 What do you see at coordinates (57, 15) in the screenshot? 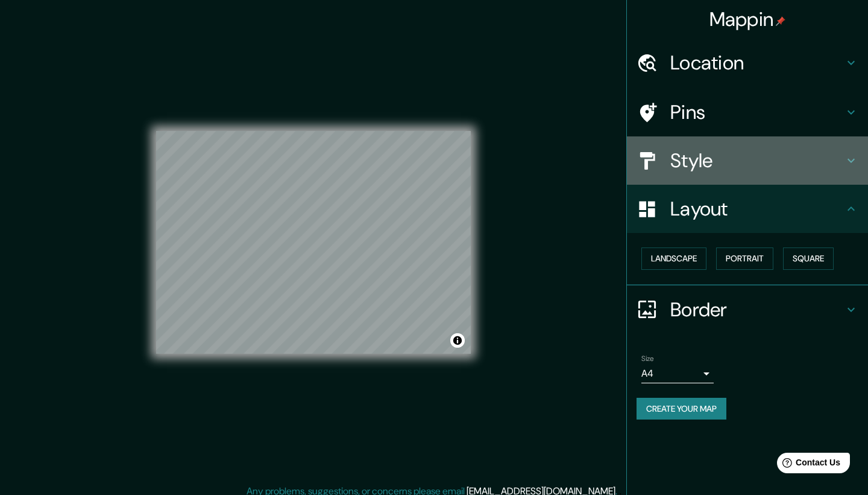
I see `span: Contact Us` at bounding box center [57, 15].